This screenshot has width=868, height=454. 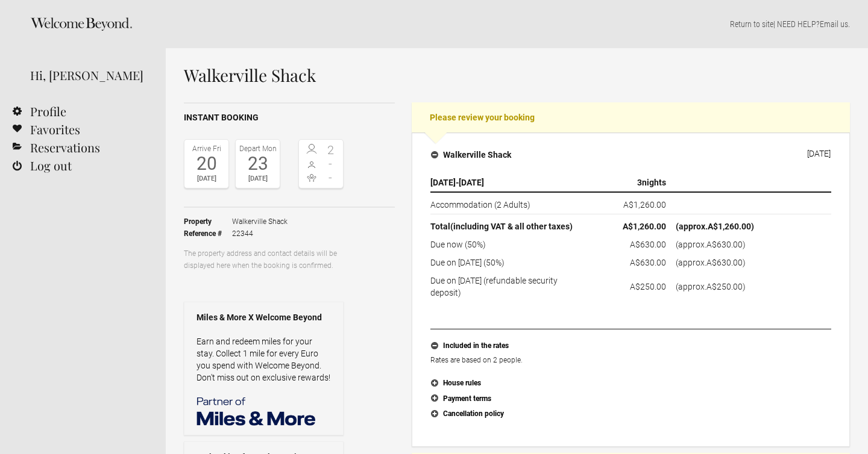 I want to click on button: Included in the rates, so click(x=630, y=346).